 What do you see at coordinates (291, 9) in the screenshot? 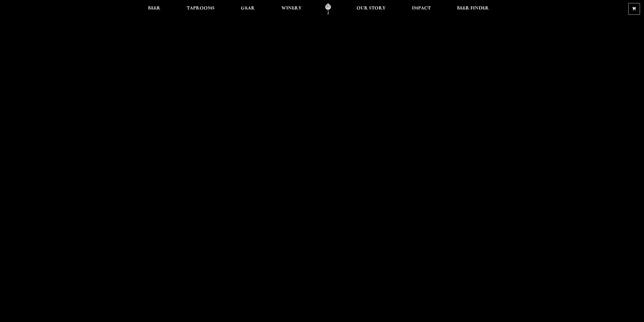
I see `a: Winery` at bounding box center [291, 9].